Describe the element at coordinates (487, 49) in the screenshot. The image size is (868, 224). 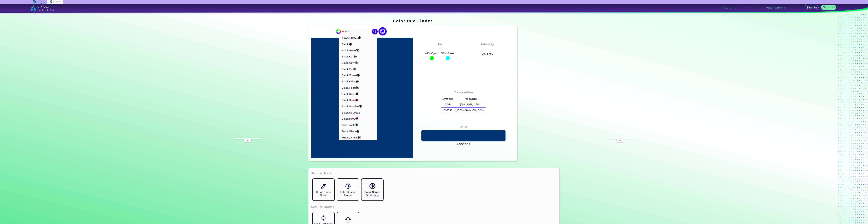
I see `h3: Vibrant` at that location.